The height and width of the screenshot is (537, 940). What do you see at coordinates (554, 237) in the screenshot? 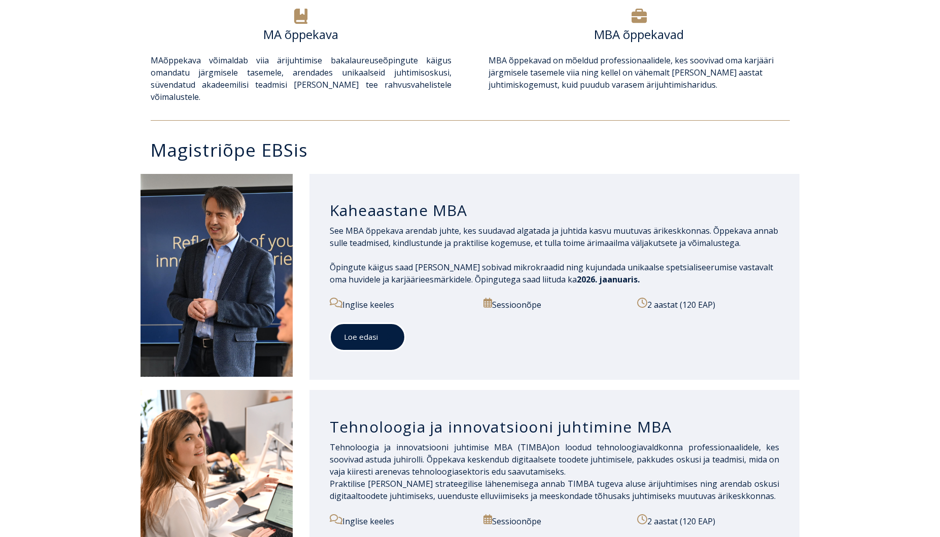
I see `p: See MBA õppekava arendab juhte, kes suudavad algatada ja juhtida kasvu muutuvas ärikeskkonnas. Õp...` at bounding box center [554, 237].